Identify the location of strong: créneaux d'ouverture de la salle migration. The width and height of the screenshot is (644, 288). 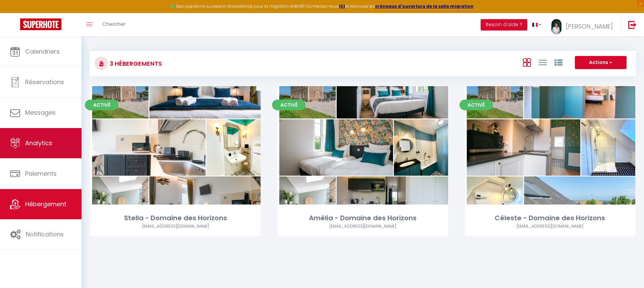
(424, 6).